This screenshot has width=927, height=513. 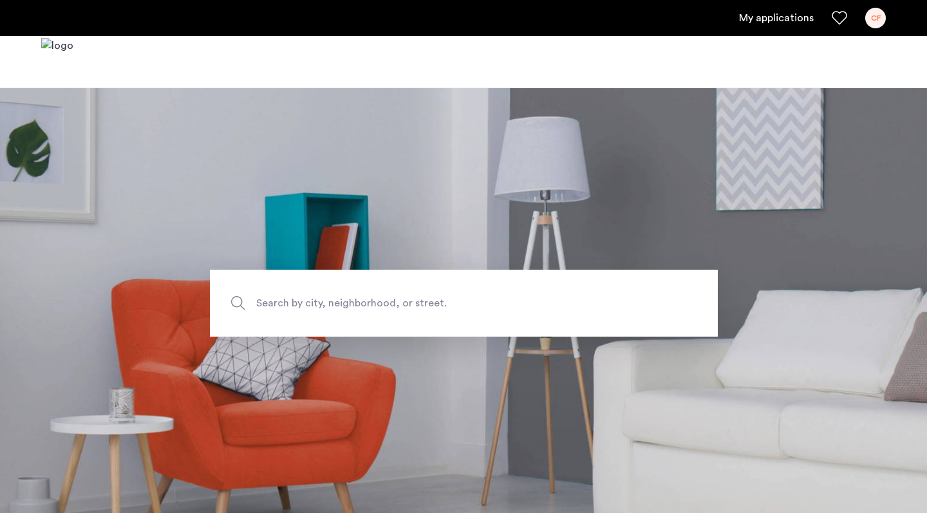 I want to click on span: Search by city, neighborhood, or street., so click(x=434, y=302).